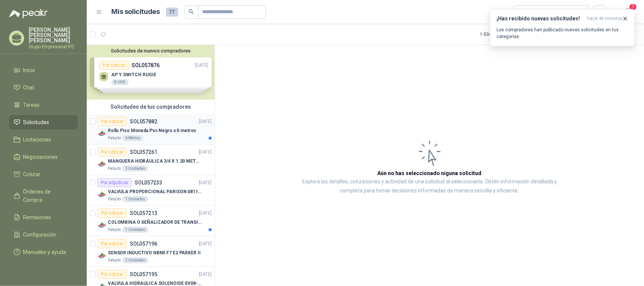  What do you see at coordinates (540, 18) in the screenshot?
I see `h3: ¡Has recibido nuevas solicitudes!` at bounding box center [540, 18].